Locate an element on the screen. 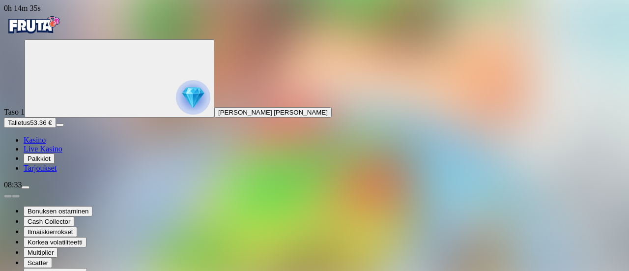 This screenshot has width=629, height=271. span: Taso 1 is located at coordinates (14, 112).